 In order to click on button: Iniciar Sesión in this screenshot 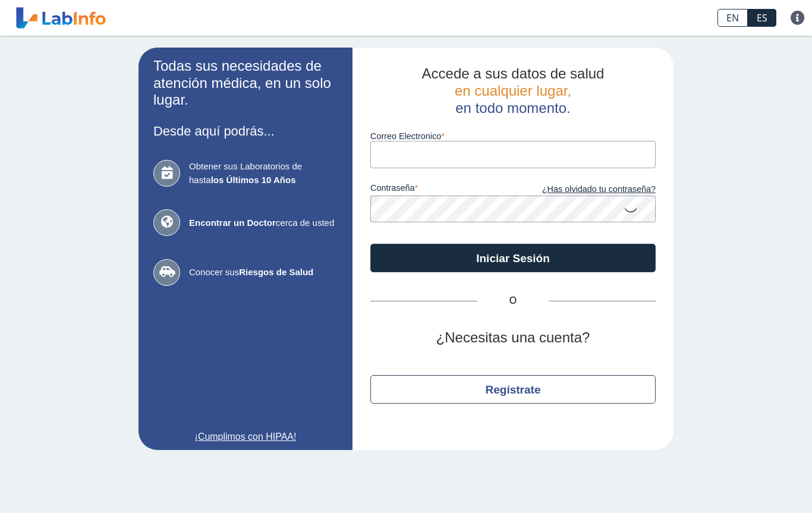, I will do `click(513, 258)`.